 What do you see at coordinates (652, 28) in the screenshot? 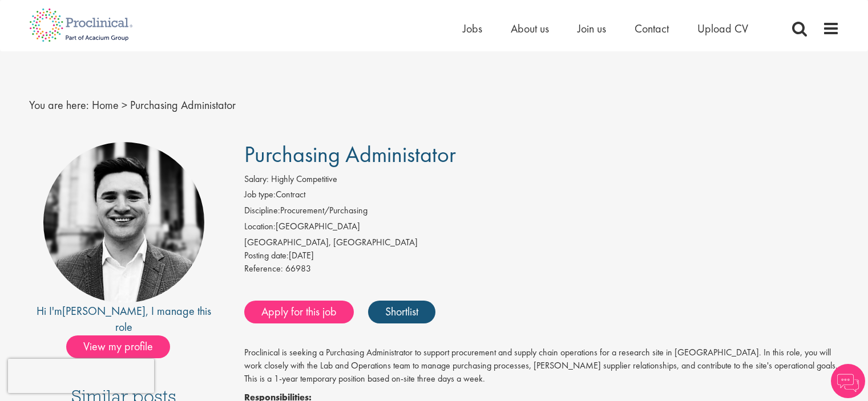
I see `a: Contact` at bounding box center [652, 28].